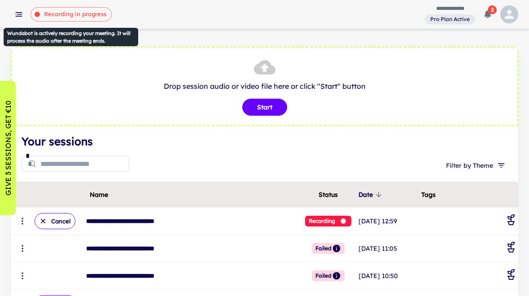 The width and height of the screenshot is (529, 296). Describe the element at coordinates (328, 221) in the screenshot. I see `span: Meeting recording in progress` at that location.